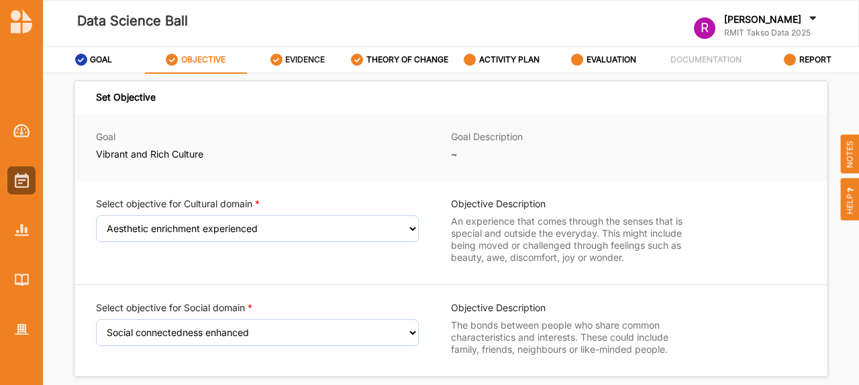 This screenshot has height=385, width=859. What do you see at coordinates (568, 337) in the screenshot?
I see `label: The bonds between people who share common characteristics and interests. These could include fami...` at bounding box center [568, 337].